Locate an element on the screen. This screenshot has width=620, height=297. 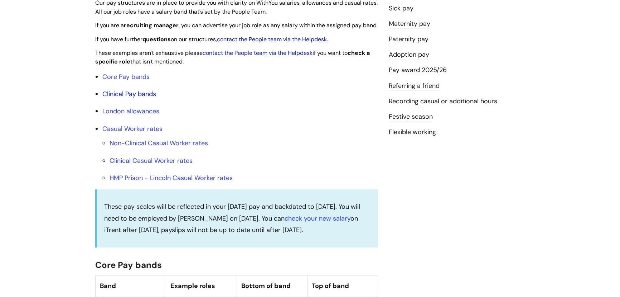
a: Clinical Casual Worker rates is located at coordinates (151, 160).